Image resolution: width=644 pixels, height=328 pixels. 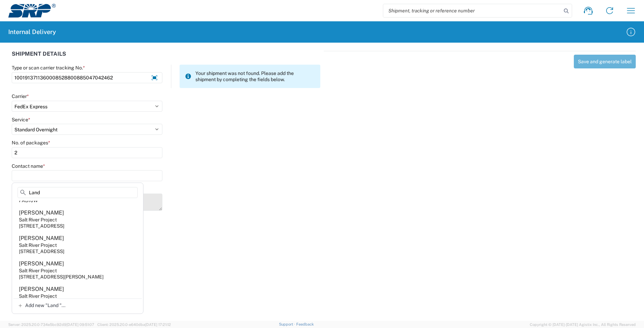 What do you see at coordinates (48, 68) in the screenshot?
I see `label: Type or scan carrier tracking No.` at bounding box center [48, 68].